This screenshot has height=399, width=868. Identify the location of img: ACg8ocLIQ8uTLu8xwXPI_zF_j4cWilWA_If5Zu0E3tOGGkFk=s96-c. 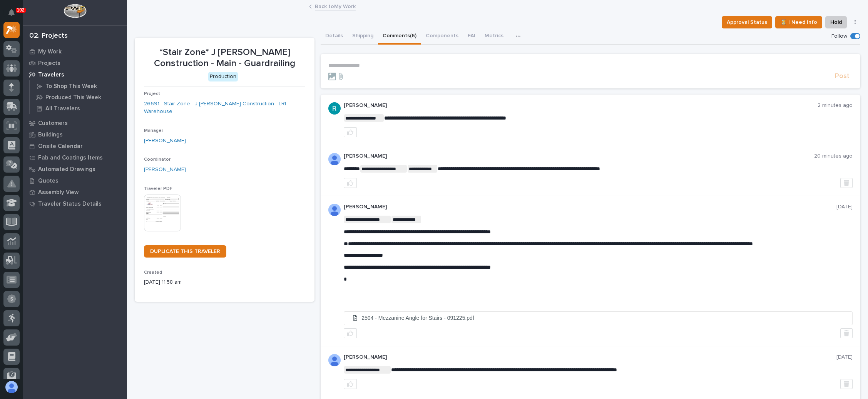
(334, 108).